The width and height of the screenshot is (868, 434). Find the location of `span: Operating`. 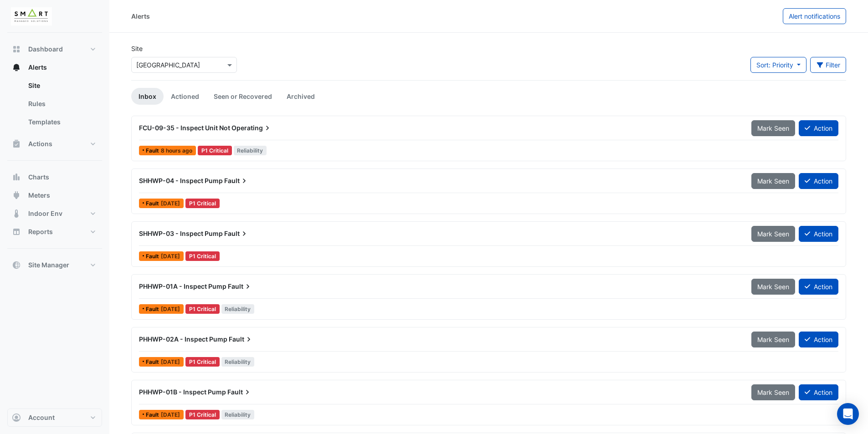

span: Operating is located at coordinates (251, 128).